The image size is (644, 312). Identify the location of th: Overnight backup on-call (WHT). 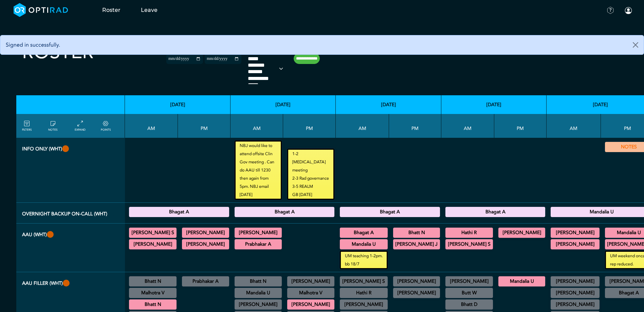
(70, 213).